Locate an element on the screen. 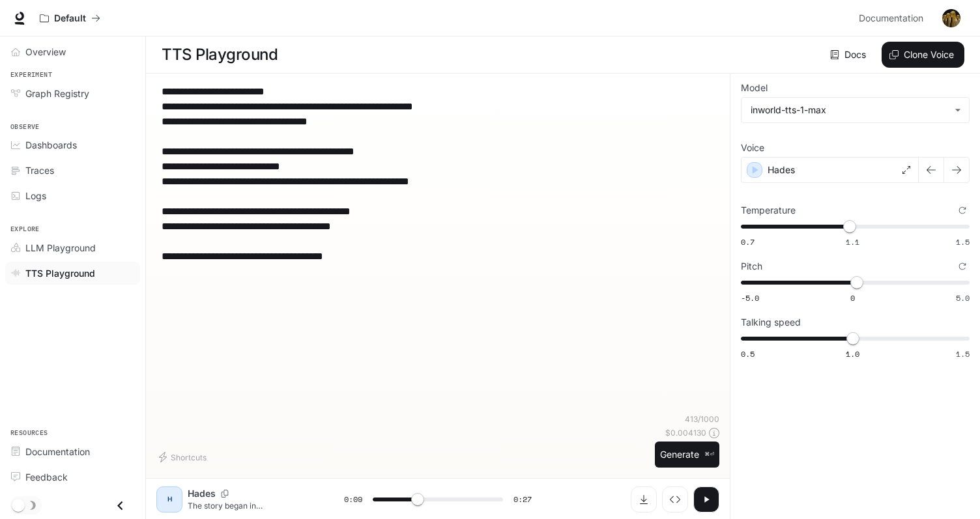  span: 0 is located at coordinates (853, 298).